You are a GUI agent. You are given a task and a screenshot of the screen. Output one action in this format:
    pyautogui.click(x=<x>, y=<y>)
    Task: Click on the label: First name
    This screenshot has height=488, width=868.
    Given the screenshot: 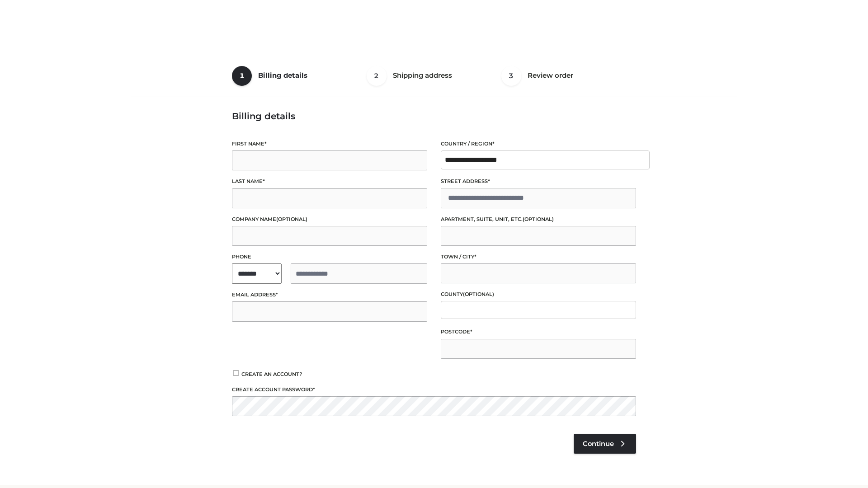 What is the action you would take?
    pyautogui.click(x=330, y=144)
    